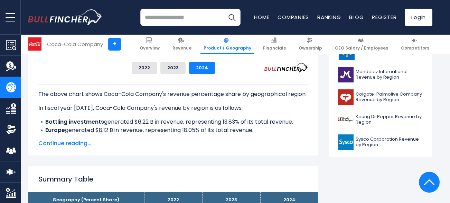 This screenshot has height=203, width=450. What do you see at coordinates (381, 119) in the screenshot?
I see `a: Keurig Dr Pepper Revenue by Region` at bounding box center [381, 119].